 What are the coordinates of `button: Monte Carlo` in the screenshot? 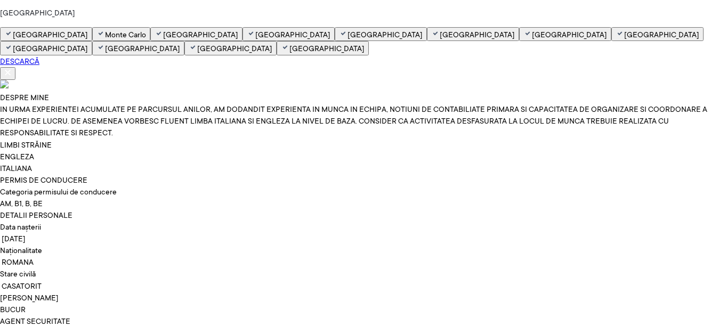 It's located at (121, 34).